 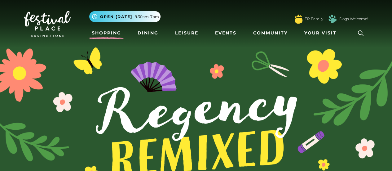 I want to click on a: Dining, so click(x=148, y=33).